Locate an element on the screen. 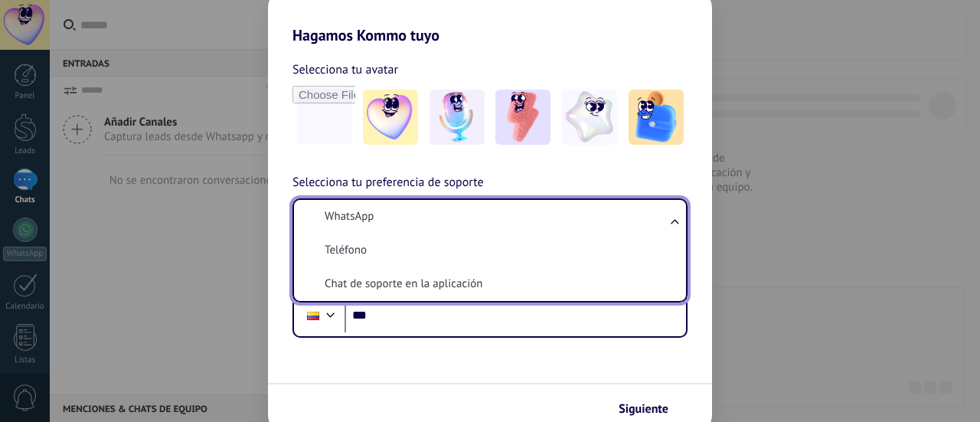  span: Chat de soporte en la aplicación is located at coordinates (403, 284).